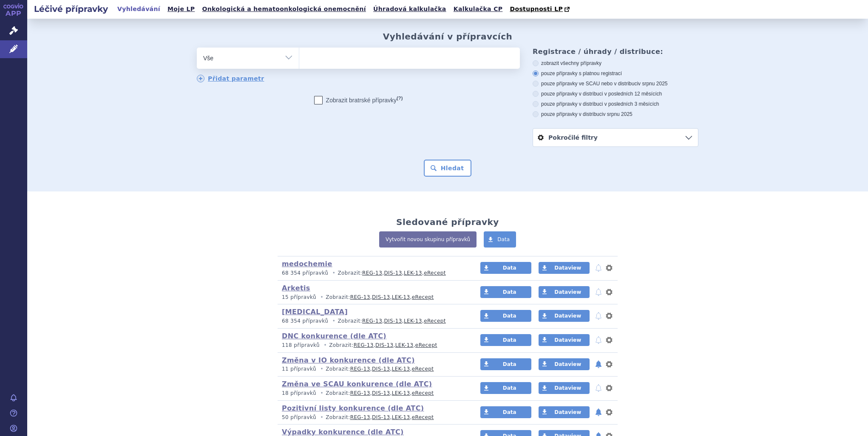 Image resolution: width=868 pixels, height=436 pixels. What do you see at coordinates (334, 336) in the screenshot?
I see `a: DNC konkurence (dle ATC)` at bounding box center [334, 336].